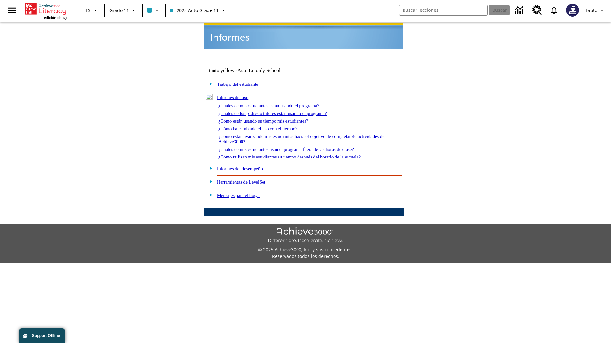 The width and height of the screenshot is (611, 343). What do you see at coordinates (240, 169) in the screenshot?
I see `a: Informes del desempeño` at bounding box center [240, 169].